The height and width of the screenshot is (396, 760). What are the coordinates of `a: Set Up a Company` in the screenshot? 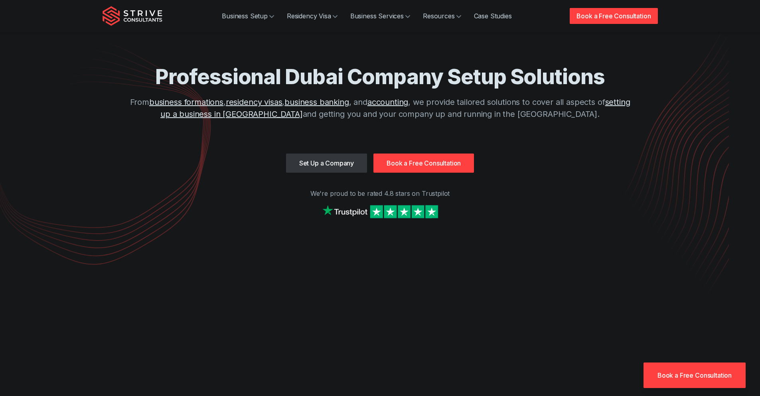 It's located at (326, 163).